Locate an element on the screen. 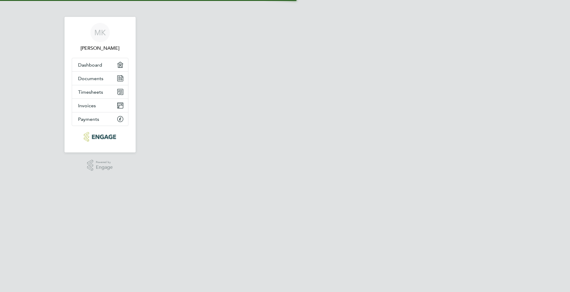 Image resolution: width=570 pixels, height=292 pixels. a: Payments is located at coordinates (100, 119).